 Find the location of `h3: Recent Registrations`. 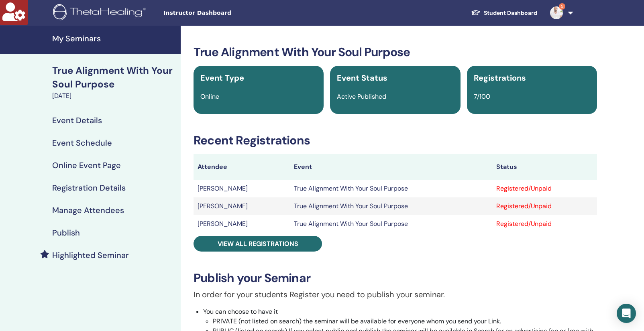

h3: Recent Registrations is located at coordinates (395, 140).